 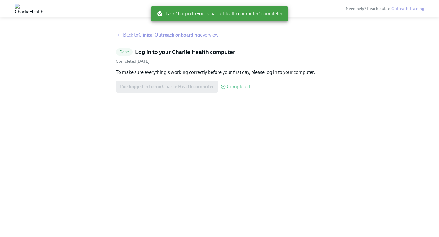 What do you see at coordinates (238, 87) in the screenshot?
I see `span: Completed` at bounding box center [238, 87].